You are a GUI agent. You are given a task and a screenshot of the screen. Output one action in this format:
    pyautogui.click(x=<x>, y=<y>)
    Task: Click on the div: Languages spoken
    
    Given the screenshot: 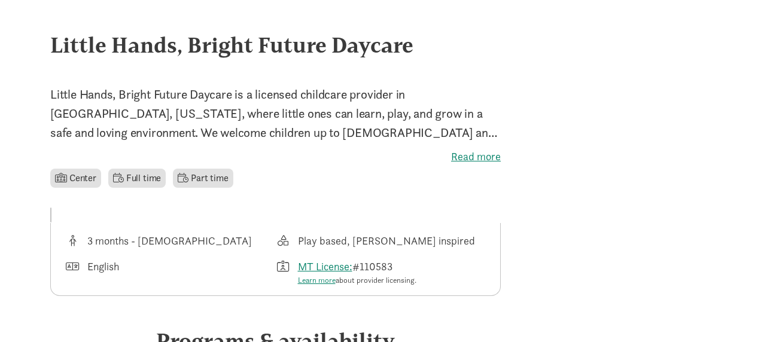 What is the action you would take?
    pyautogui.click(x=171, y=272)
    